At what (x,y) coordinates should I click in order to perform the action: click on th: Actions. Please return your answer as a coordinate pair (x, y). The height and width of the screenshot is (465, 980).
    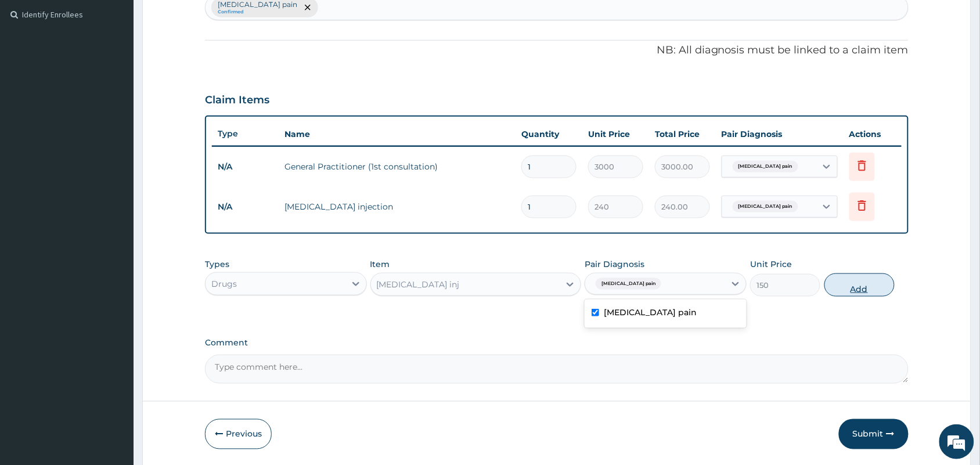
    Looking at the image, I should click on (873, 134).